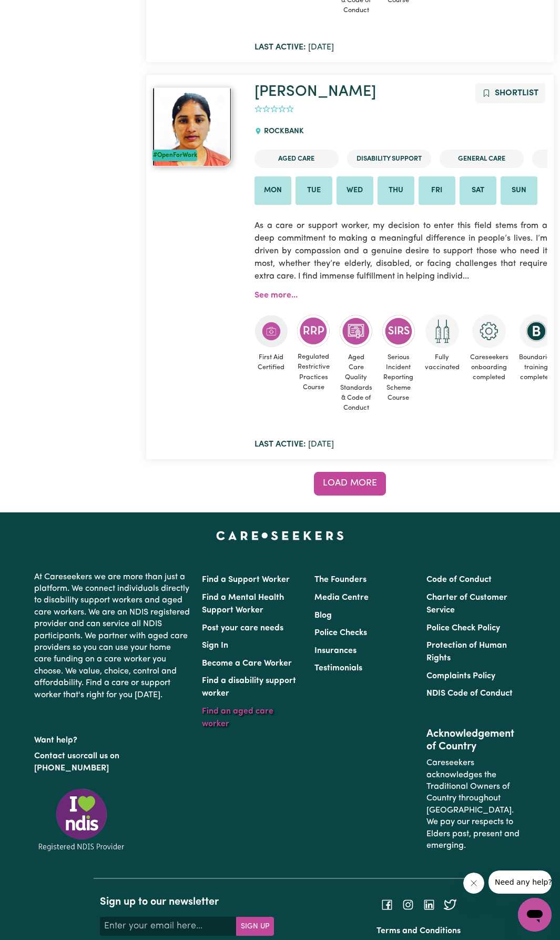 Image resolution: width=560 pixels, height=940 pixels. Describe the element at coordinates (482, 158) in the screenshot. I see `li: General Care` at that location.